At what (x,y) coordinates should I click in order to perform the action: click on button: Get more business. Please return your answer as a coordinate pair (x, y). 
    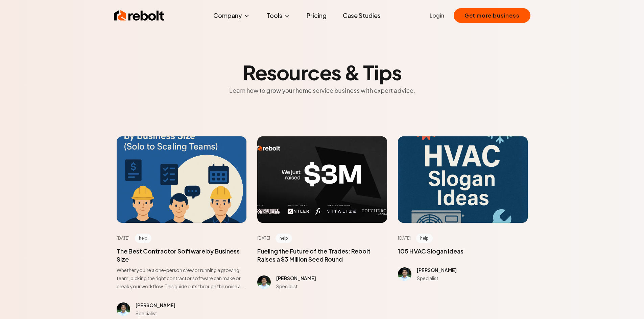
    Looking at the image, I should click on (492, 16).